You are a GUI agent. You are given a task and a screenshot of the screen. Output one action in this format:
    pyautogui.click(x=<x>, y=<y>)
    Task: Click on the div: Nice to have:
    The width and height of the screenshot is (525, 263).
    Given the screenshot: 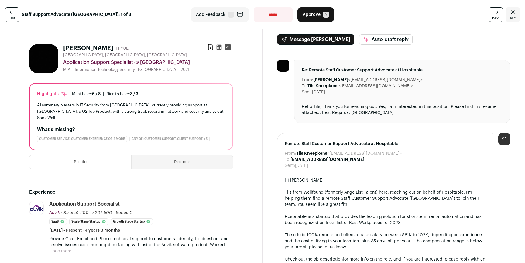 What is the action you would take?
    pyautogui.click(x=122, y=94)
    